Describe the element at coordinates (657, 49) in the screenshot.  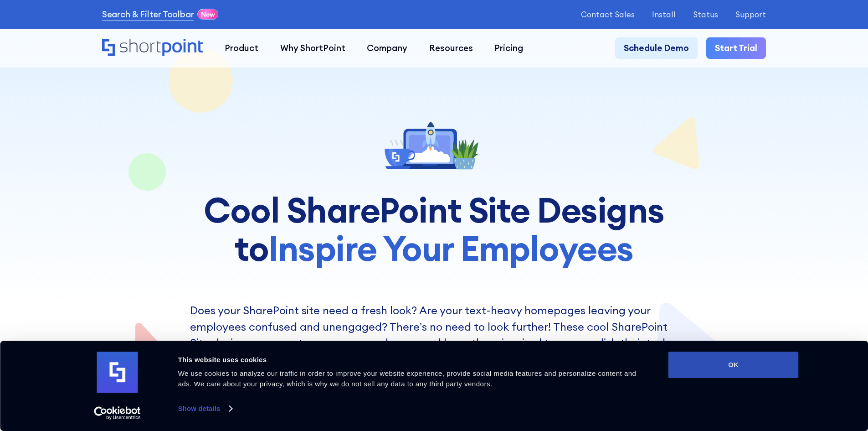
I see `a: Schedule Demo` at that location.